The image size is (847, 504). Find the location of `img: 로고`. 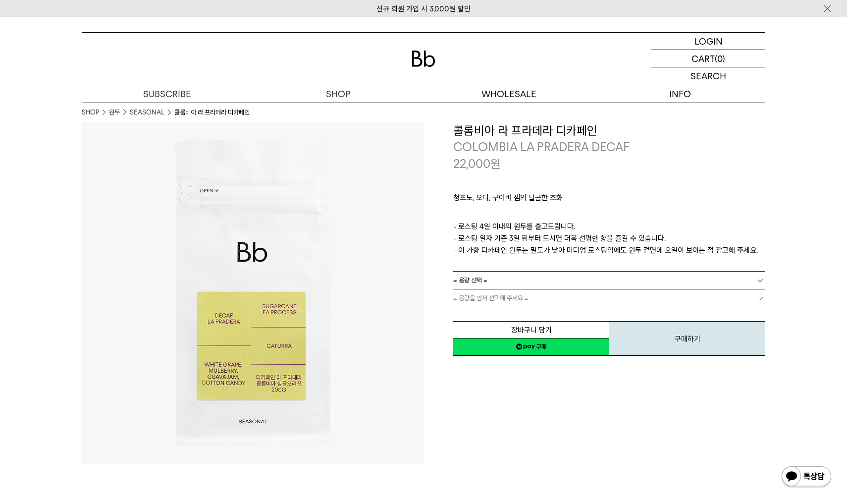

img: 로고 is located at coordinates (424, 59).